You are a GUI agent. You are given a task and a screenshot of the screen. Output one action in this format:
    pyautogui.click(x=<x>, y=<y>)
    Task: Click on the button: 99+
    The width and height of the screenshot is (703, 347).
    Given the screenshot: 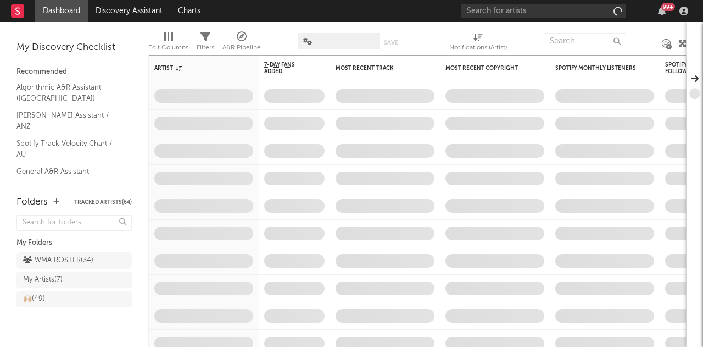 What is the action you would take?
    pyautogui.click(x=662, y=11)
    